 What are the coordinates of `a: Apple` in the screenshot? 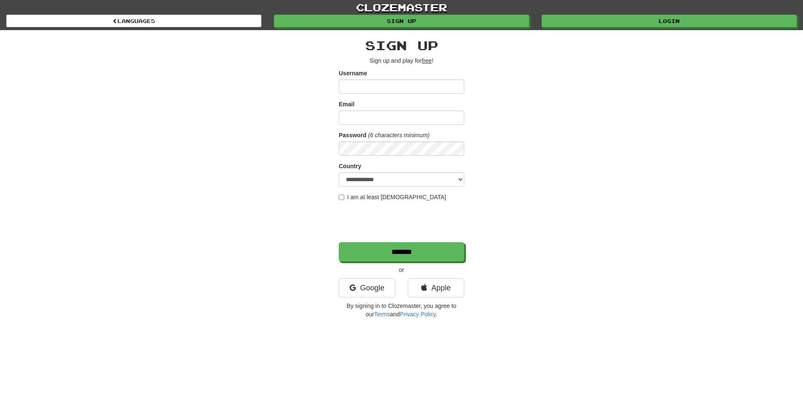 It's located at (436, 288).